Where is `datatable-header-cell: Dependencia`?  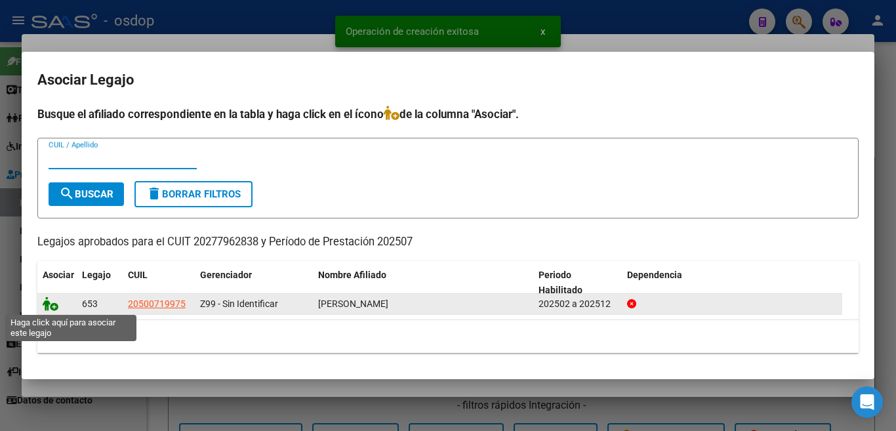 datatable-header-cell: Dependencia is located at coordinates (732, 283).